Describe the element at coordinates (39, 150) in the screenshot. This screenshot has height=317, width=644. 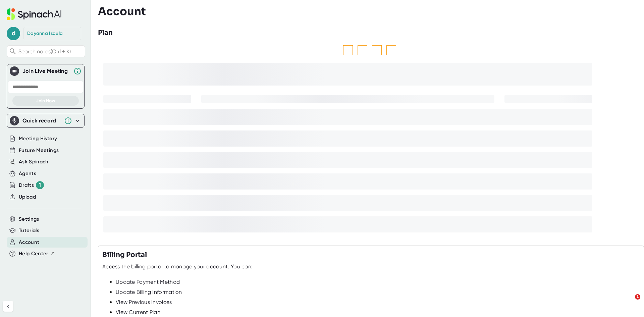
I see `button: Future Meetings` at that location.